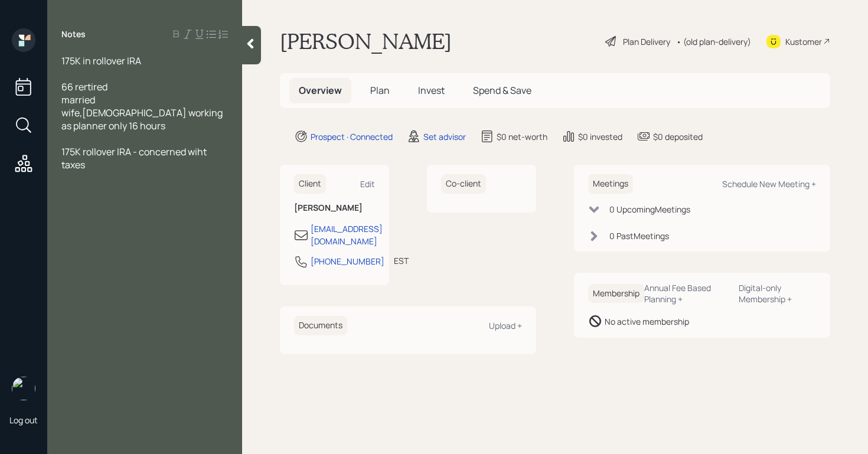 The height and width of the screenshot is (454, 868). What do you see at coordinates (506, 325) in the screenshot?
I see `div: Upload +` at bounding box center [506, 325].